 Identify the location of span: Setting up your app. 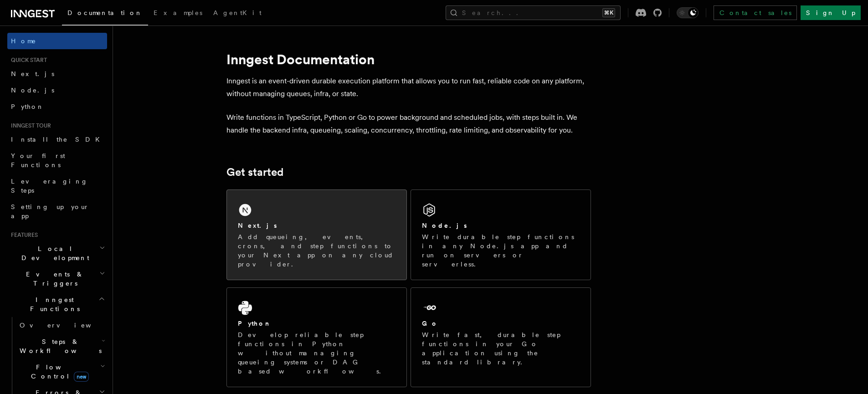
(50, 211).